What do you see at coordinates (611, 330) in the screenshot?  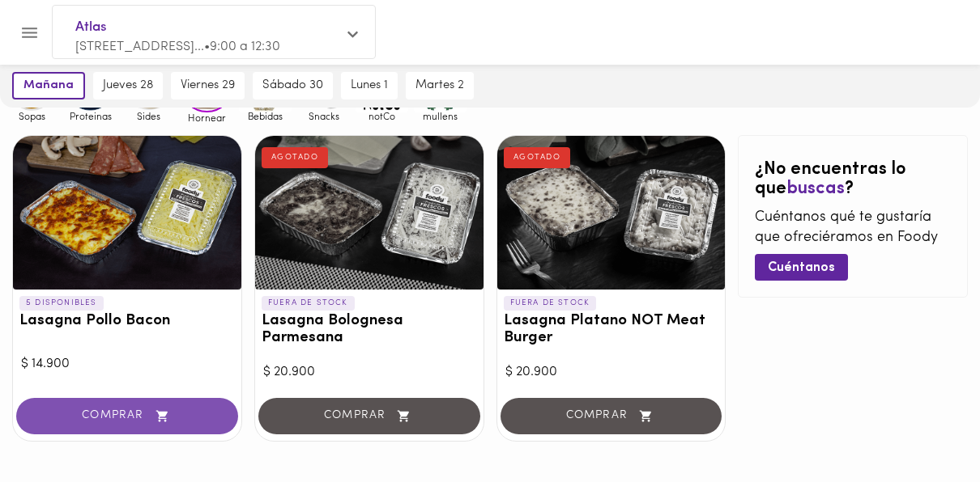 I see `h3: Lasagna Platano NOT Meat Burger` at bounding box center [611, 330].